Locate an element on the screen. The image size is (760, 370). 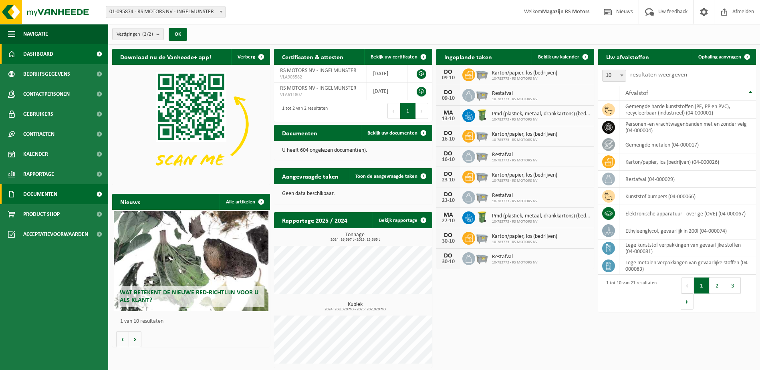
span: VLA903582 is located at coordinates (320, 77).